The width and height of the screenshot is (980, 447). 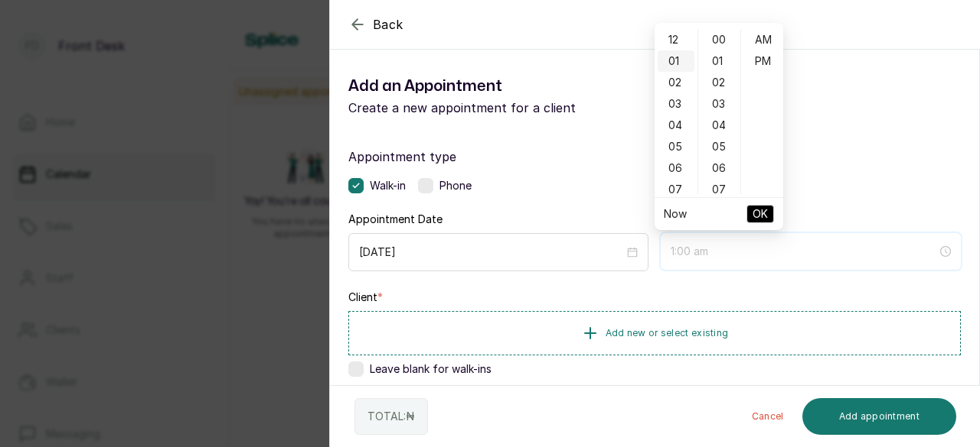 I want to click on p: TOTAL: ₦, so click(x=391, y=417).